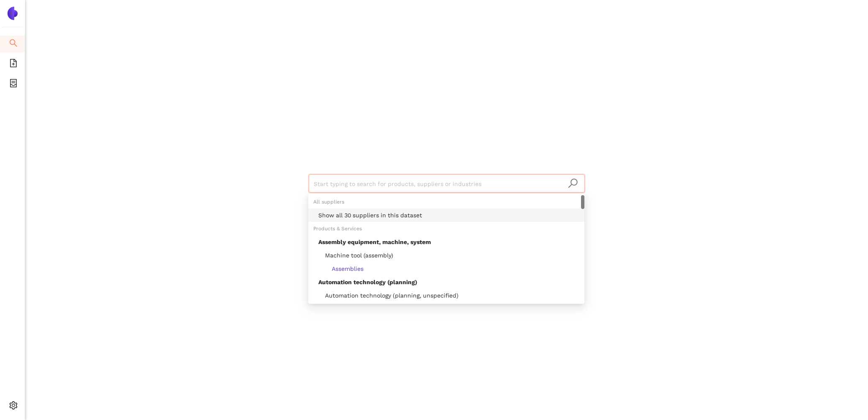 The height and width of the screenshot is (420, 868). What do you see at coordinates (14, 84) in the screenshot?
I see `span: container` at bounding box center [14, 84].